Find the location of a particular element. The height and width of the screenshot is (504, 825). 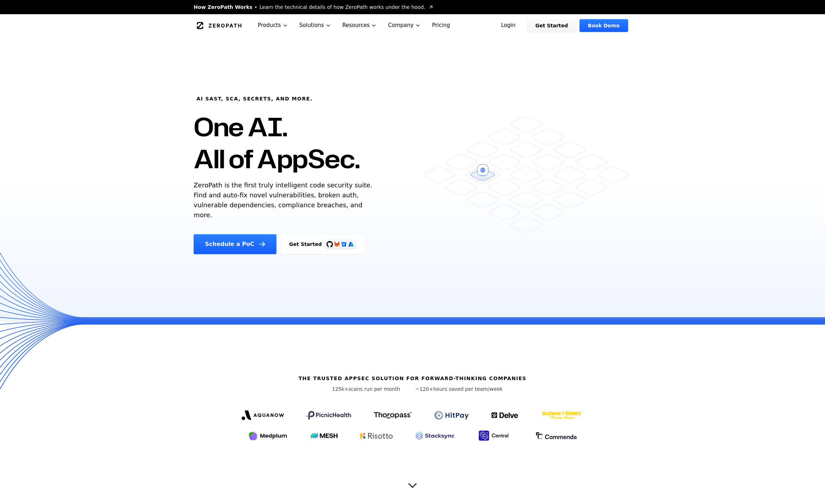

span: ~120+ is located at coordinates (424, 389).